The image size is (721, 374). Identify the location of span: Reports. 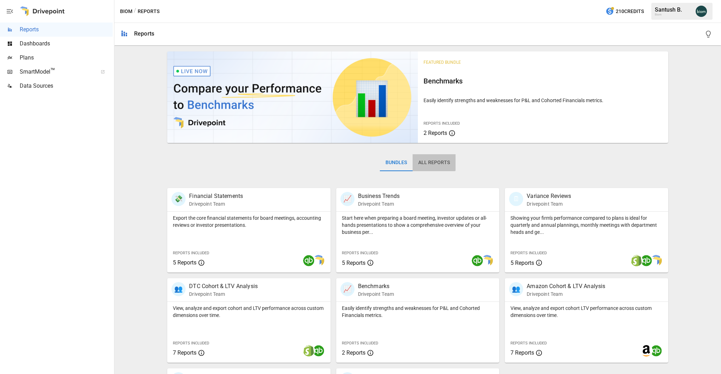
(66, 30).